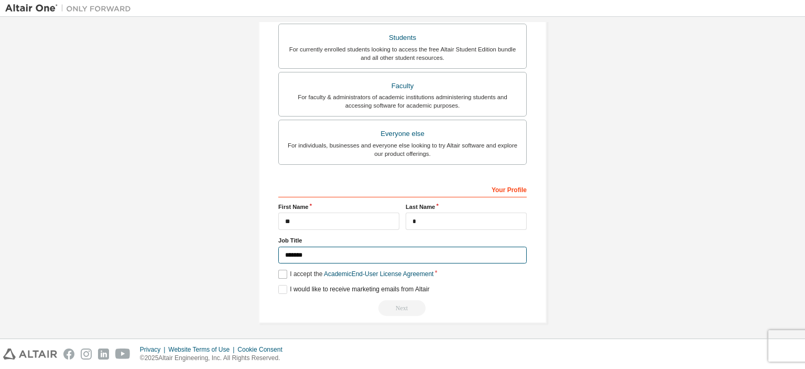 This screenshot has width=805, height=369. I want to click on p: © 2025 Altair Engineering, Inc. All Rights Reserved., so click(214, 358).